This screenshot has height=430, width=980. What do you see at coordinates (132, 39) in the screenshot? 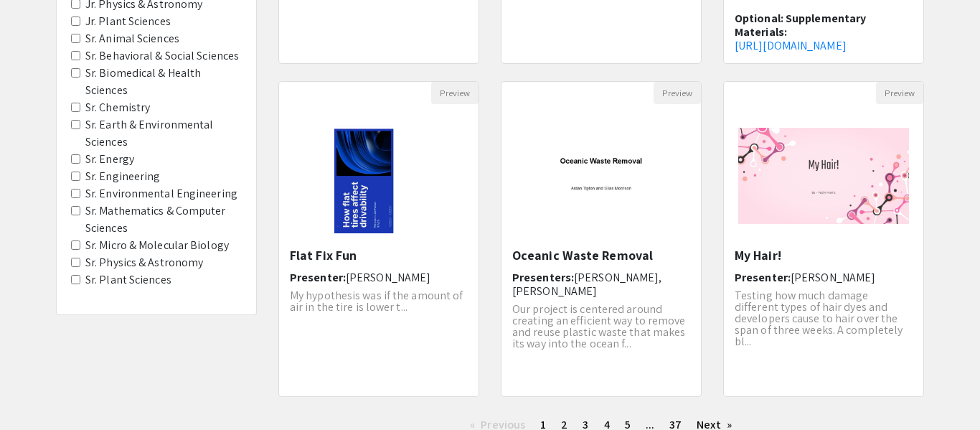
I see `label: Sr. Animal Sciences` at bounding box center [132, 39].